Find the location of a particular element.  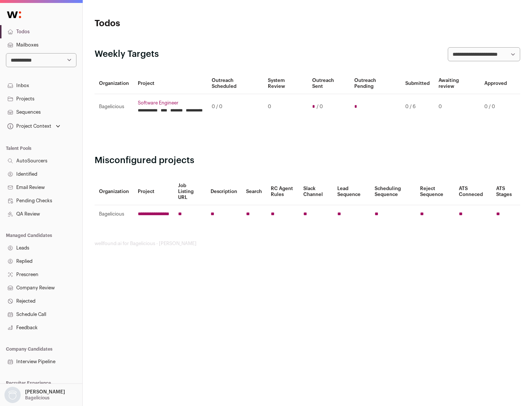

th: Outreach Sent is located at coordinates (329, 83).